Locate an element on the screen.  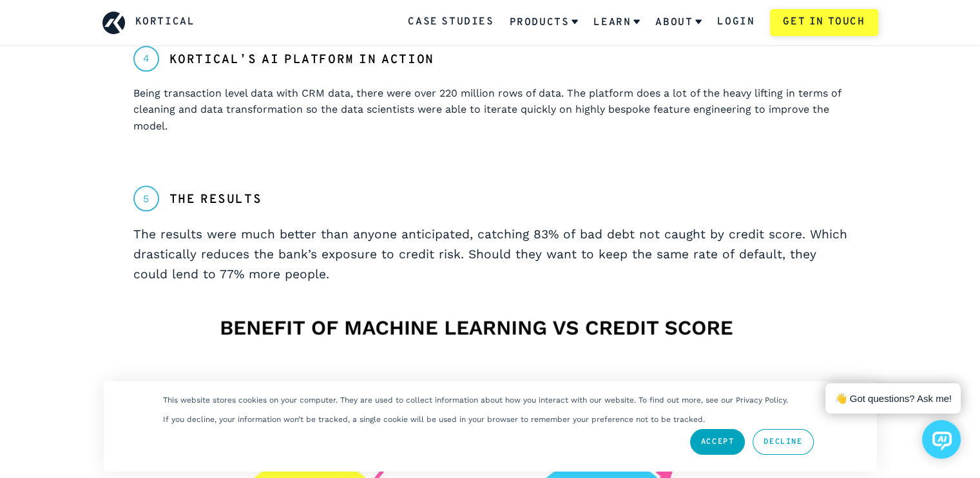
h2: Kortical’s AI platform in action is located at coordinates (302, 60).